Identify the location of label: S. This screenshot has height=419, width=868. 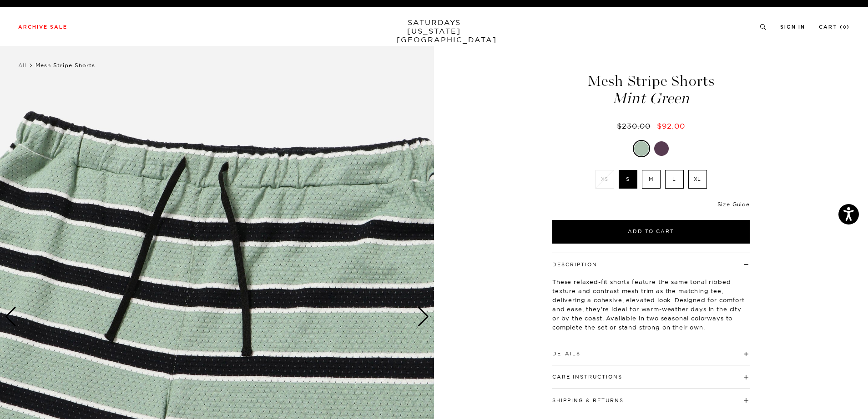
(628, 179).